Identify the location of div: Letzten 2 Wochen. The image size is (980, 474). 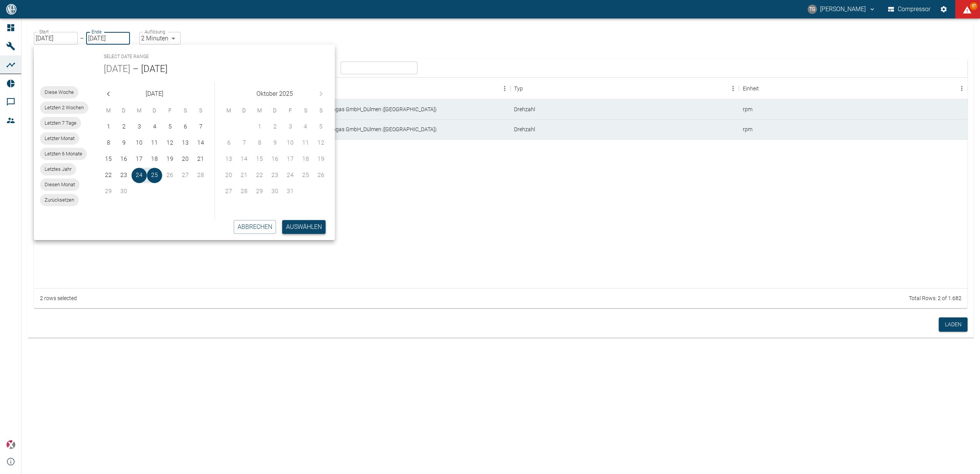
(65, 108).